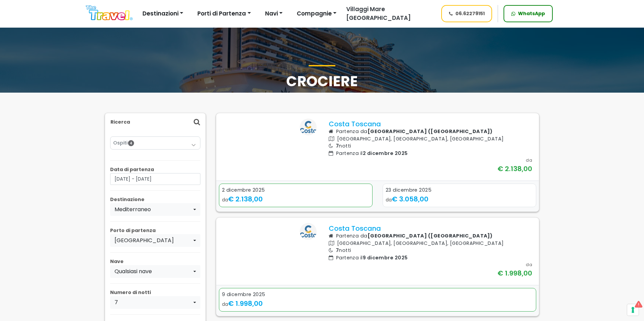 This screenshot has width=644, height=321. I want to click on div: Mediterraneo, so click(153, 210).